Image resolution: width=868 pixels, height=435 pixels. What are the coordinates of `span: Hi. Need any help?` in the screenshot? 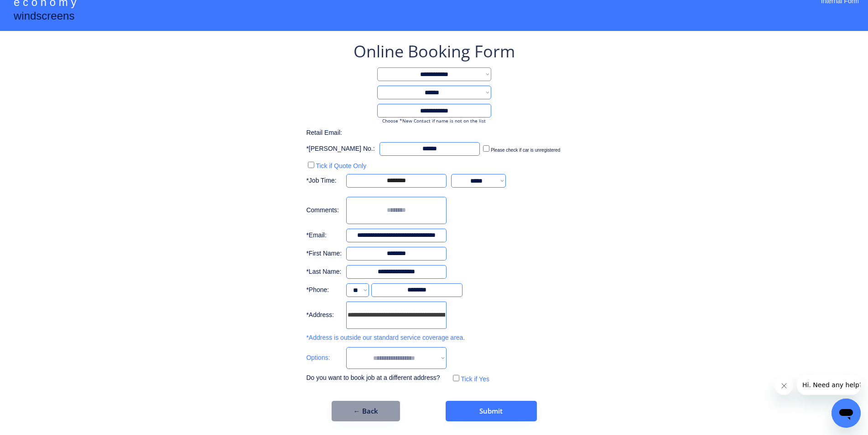 It's located at (36, 10).